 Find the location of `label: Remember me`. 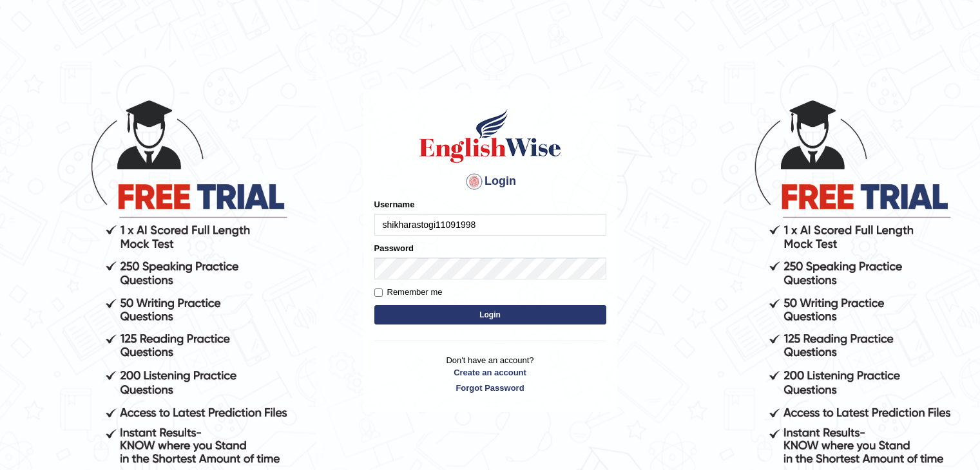

label: Remember me is located at coordinates (408, 293).